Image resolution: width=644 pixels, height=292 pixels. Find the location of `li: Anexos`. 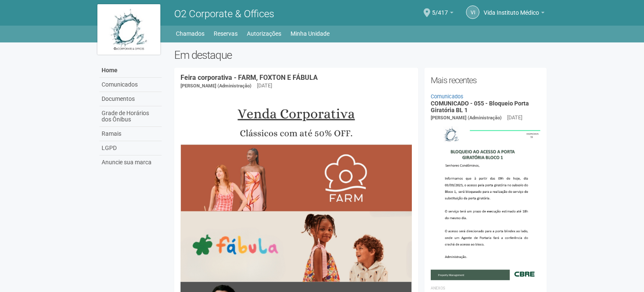

li: Anexos is located at coordinates (485, 289).